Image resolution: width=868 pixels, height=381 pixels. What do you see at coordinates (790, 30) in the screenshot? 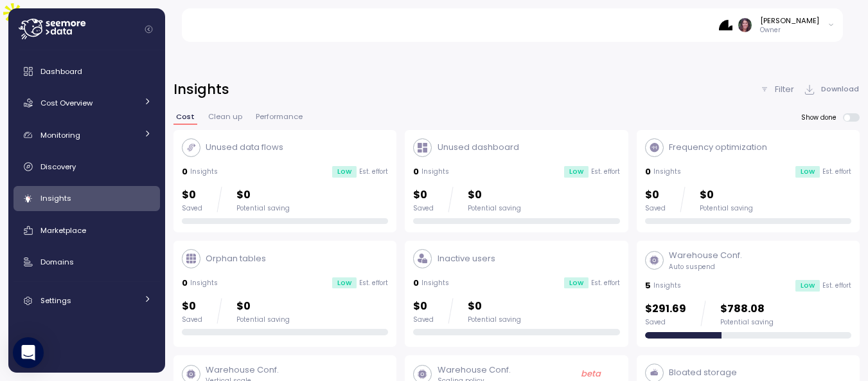
I see `p: Owner` at bounding box center [790, 30].